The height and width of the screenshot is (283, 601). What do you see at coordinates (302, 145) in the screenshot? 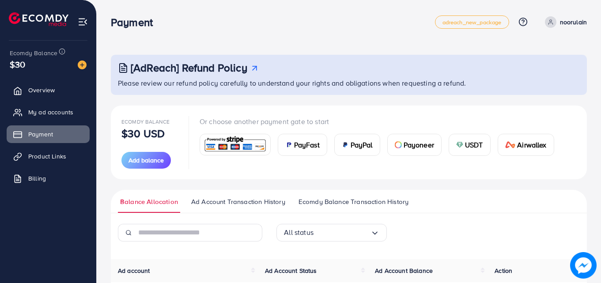
I see `a: cardPayFast` at bounding box center [302, 145].